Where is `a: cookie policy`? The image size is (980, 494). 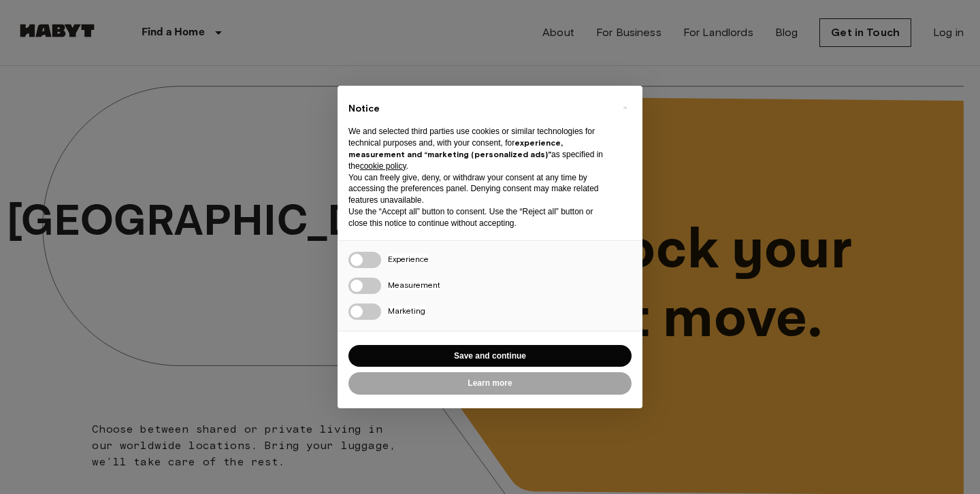
a: cookie policy is located at coordinates (383, 166).